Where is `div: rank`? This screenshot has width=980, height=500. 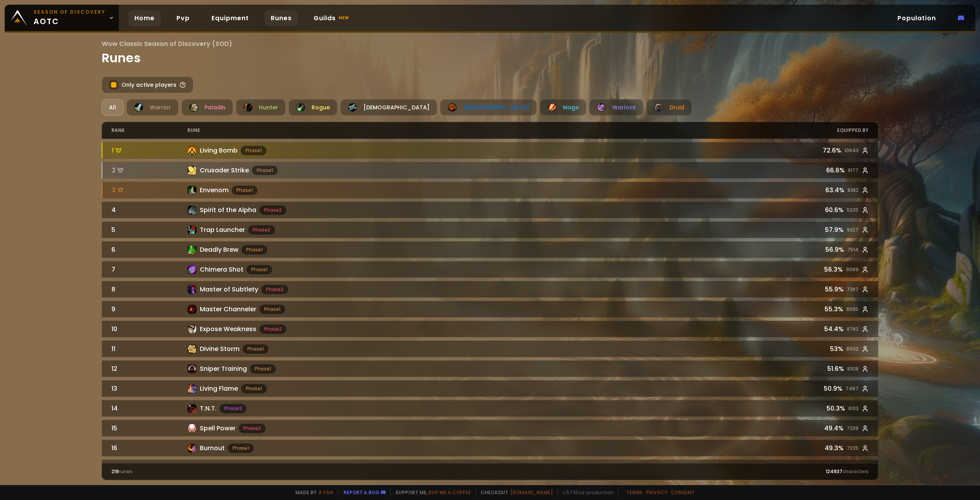
div: rank is located at coordinates (149, 130).